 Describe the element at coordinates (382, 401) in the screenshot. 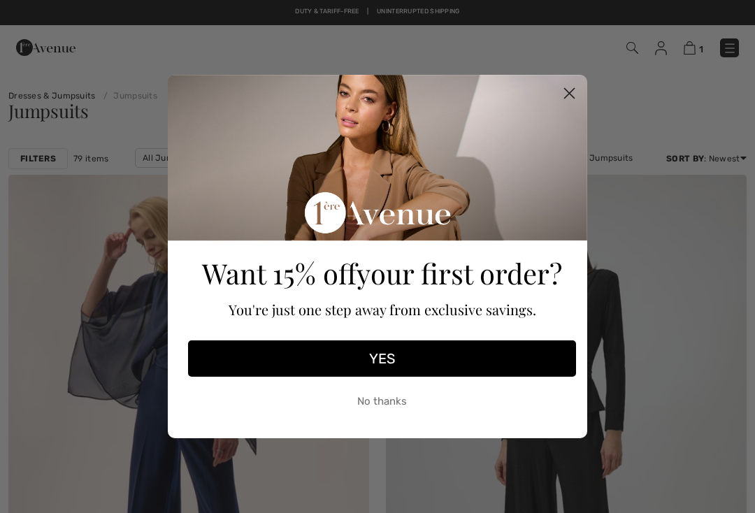

I see `button: No thanks` at that location.